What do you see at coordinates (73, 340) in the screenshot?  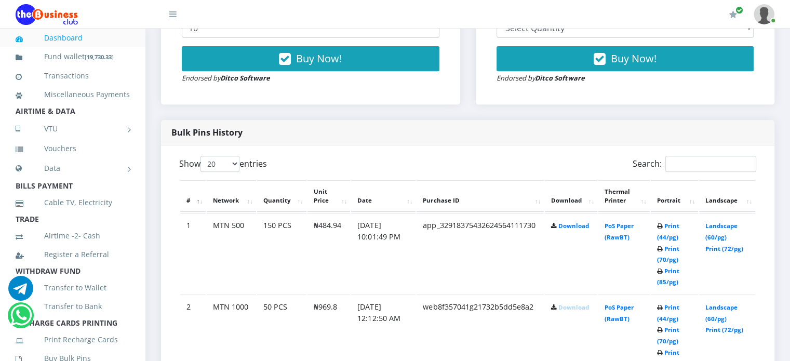 I see `a: Print Recharge Cards` at bounding box center [73, 340].